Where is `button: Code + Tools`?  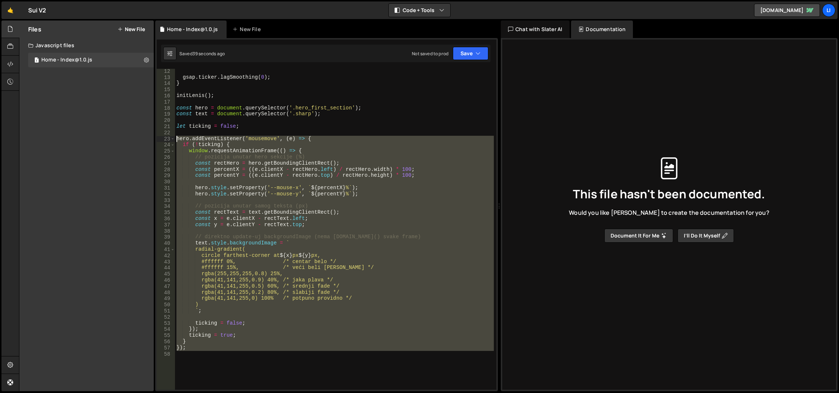 button: Code + Tools is located at coordinates (419, 10).